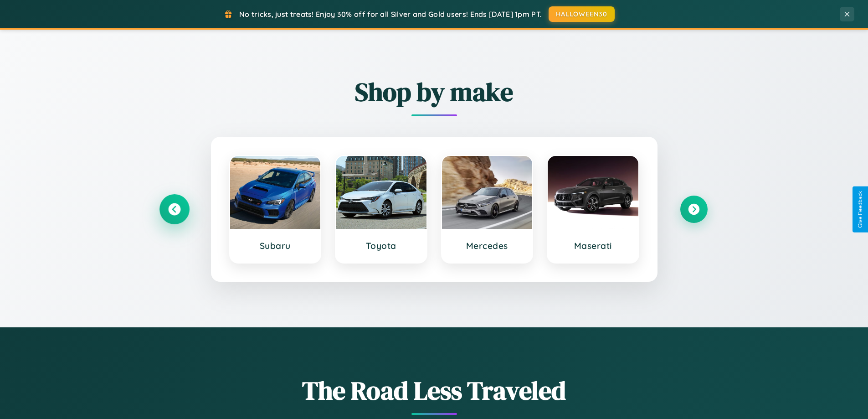 The image size is (868, 419). What do you see at coordinates (860, 210) in the screenshot?
I see `div: Give Feedback` at bounding box center [860, 210].